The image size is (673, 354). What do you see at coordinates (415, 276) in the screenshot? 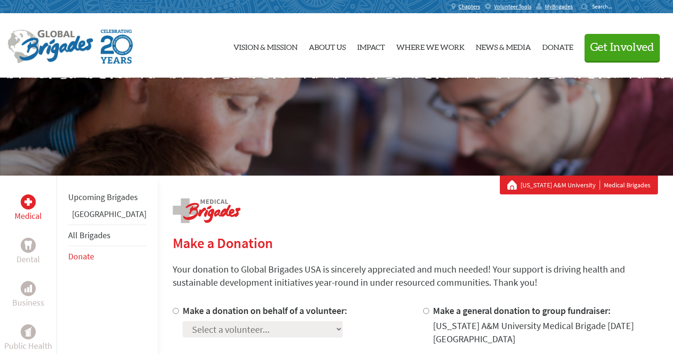
I see `p: Your donation to Global Brigades USA is sincerely appreciated and much needed! Your support is dr...` at bounding box center [415, 276].